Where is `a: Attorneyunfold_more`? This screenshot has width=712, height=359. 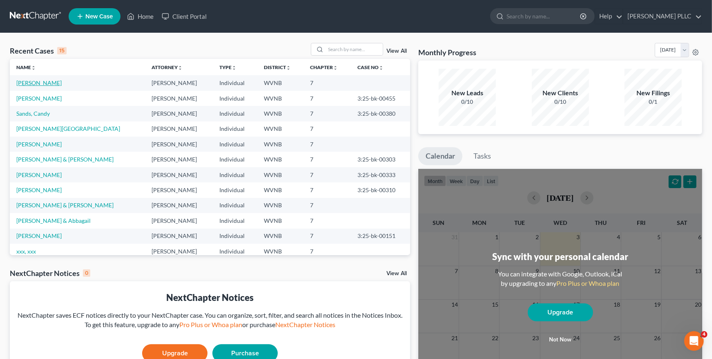
a: Attorneyunfold_more is located at coordinates (167, 67).